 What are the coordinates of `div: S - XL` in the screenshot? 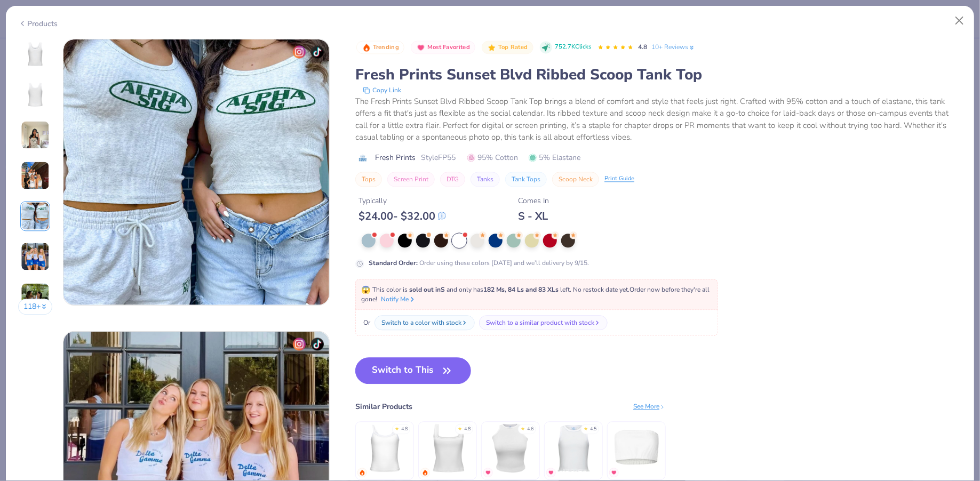 It's located at (534, 216).